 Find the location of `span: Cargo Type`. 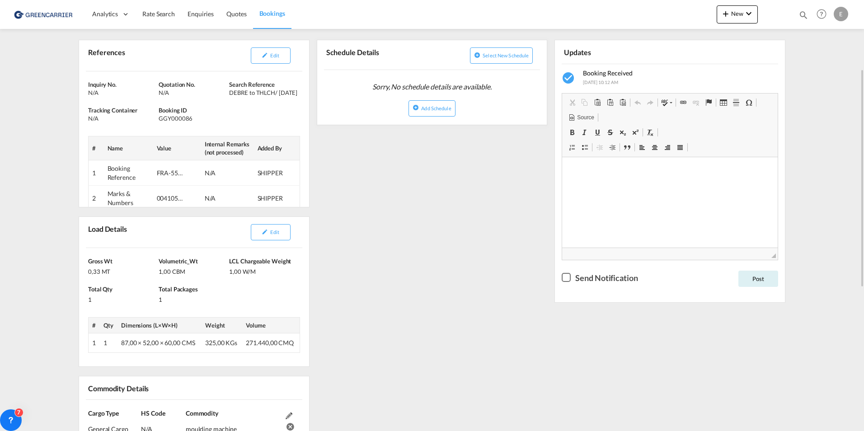

span: Cargo Type is located at coordinates (103, 413).